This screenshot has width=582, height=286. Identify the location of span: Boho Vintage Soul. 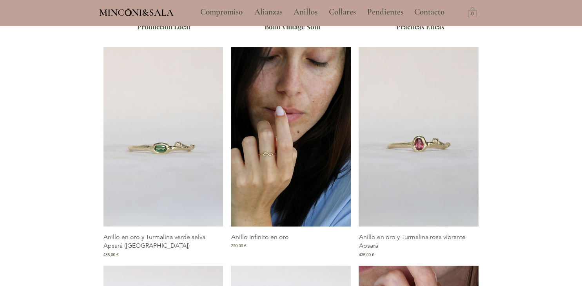
(292, 27).